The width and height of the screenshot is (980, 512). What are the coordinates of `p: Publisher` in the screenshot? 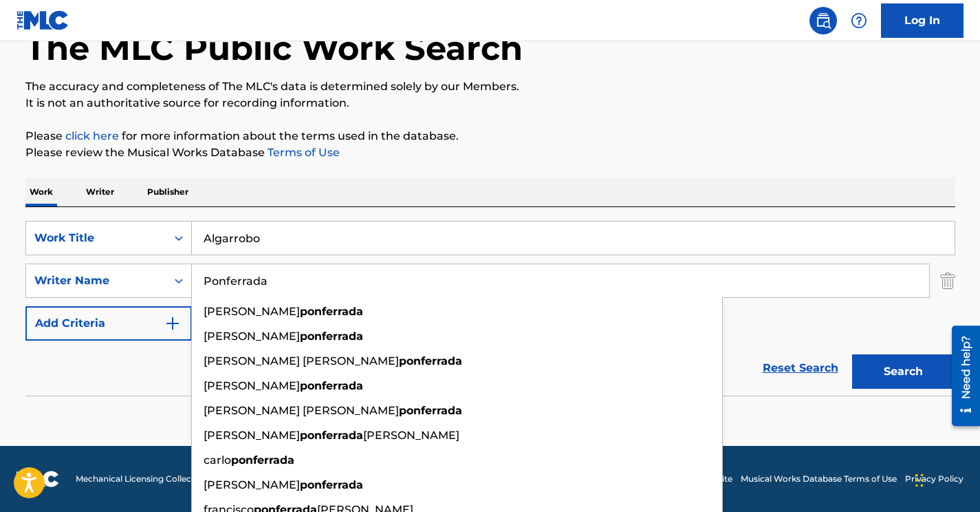 It's located at (168, 192).